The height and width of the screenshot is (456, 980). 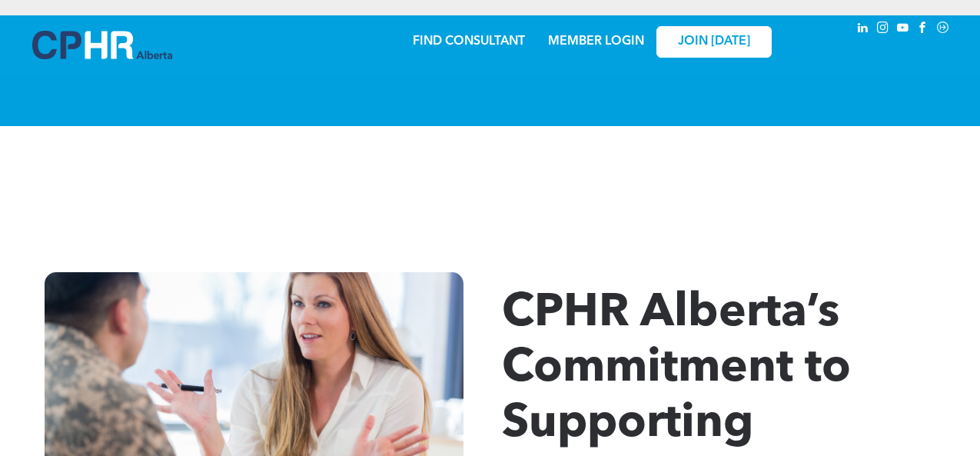 I want to click on a: instagram, so click(x=883, y=29).